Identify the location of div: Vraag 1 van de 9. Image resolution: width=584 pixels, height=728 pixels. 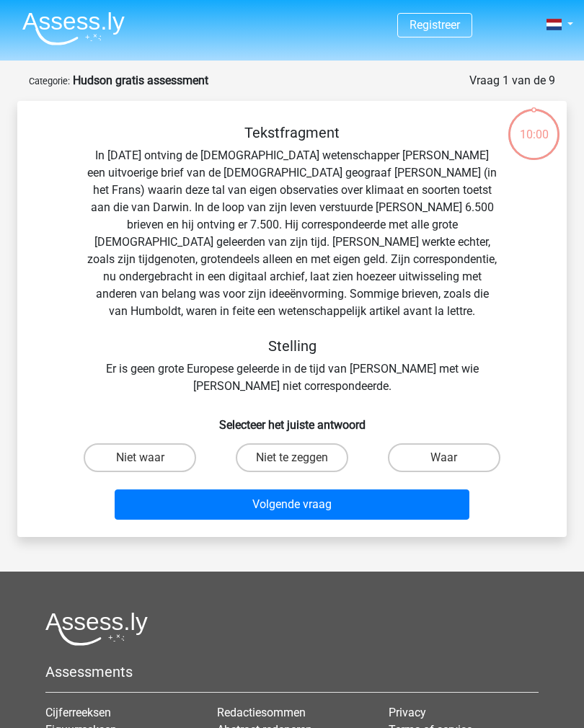
(512, 80).